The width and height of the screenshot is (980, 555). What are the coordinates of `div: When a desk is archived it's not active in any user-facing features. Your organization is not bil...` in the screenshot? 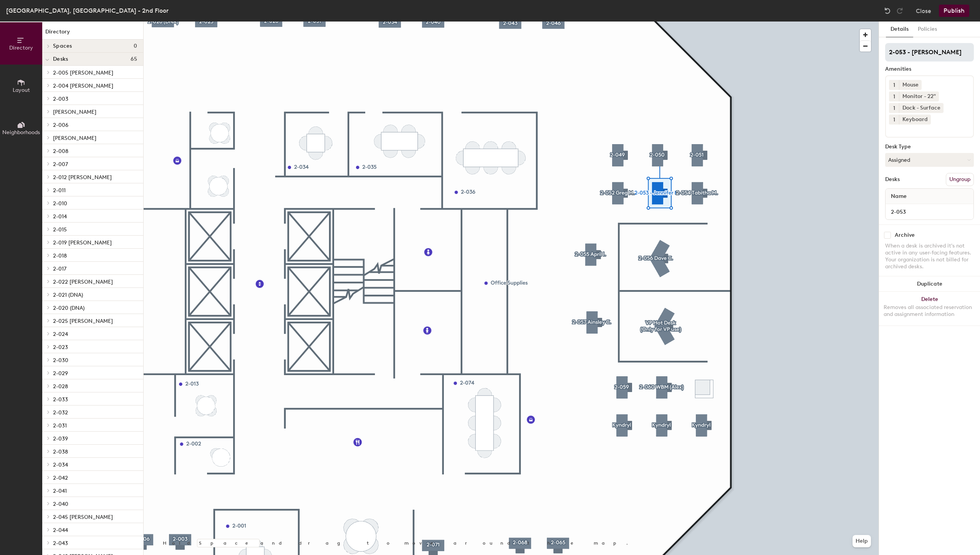 It's located at (929, 256).